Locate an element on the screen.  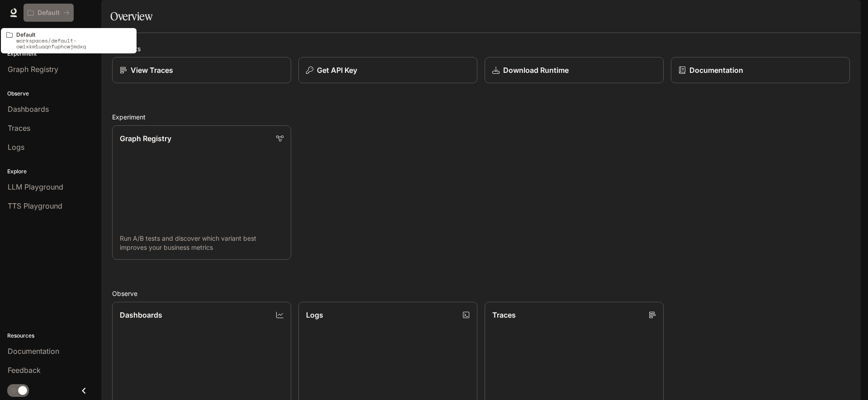
p: workspaces/default-owixkm1uaqnfuphcwjmdxq is located at coordinates (74, 44).